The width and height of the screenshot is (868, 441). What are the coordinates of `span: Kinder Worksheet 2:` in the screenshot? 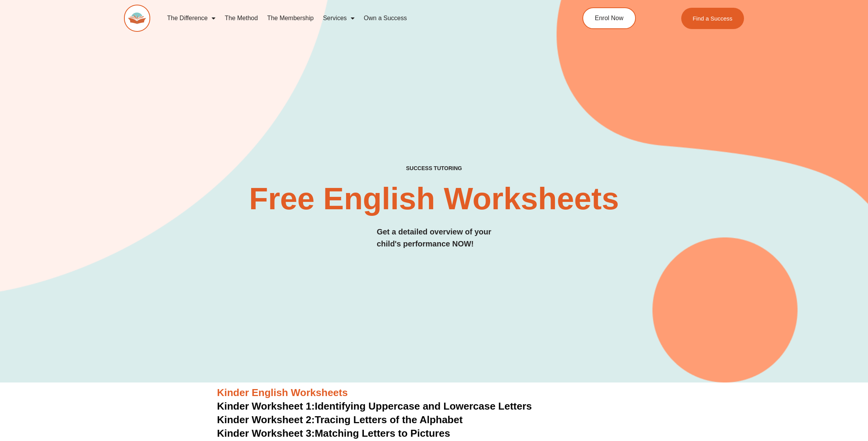 It's located at (266, 420).